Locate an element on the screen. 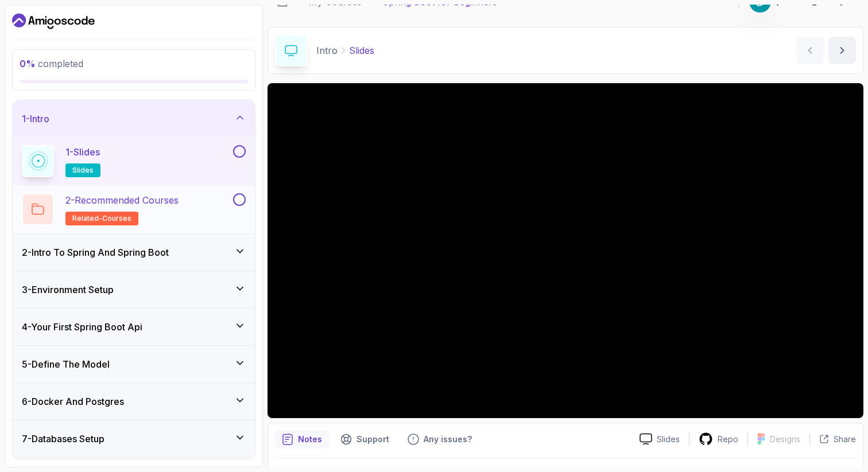  a: Dashboard is located at coordinates (53, 21).